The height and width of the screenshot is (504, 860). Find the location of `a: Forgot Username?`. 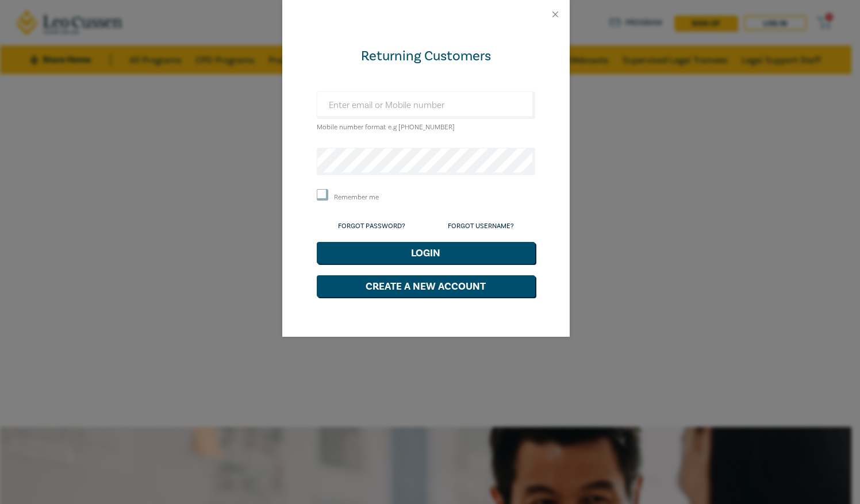

a: Forgot Username? is located at coordinates (480, 226).